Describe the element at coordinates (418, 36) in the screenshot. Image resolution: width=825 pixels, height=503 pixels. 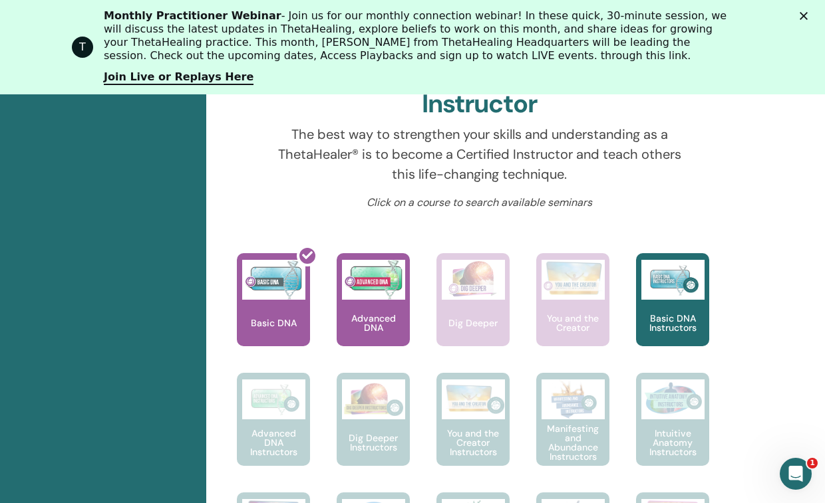
I see `div: - Join us for our monthly connection webinar! In these quick, 30-minute session, we will discuss ...` at that location.